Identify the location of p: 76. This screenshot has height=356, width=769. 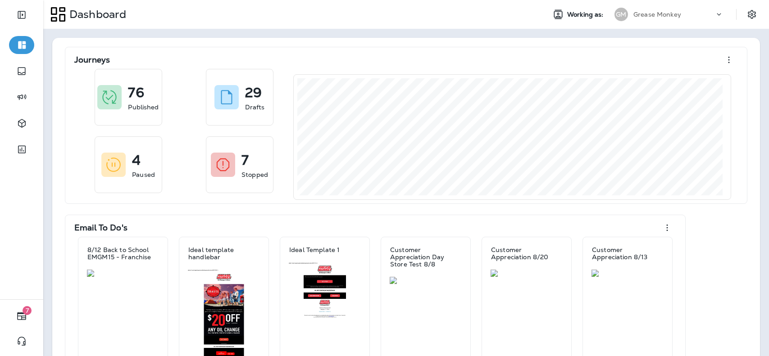
(136, 93).